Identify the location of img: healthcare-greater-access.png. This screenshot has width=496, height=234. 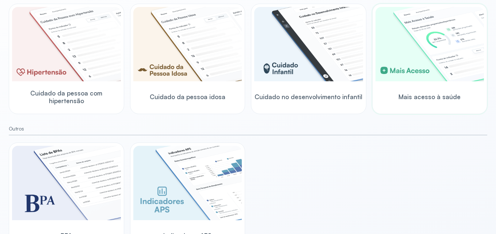
(430, 44).